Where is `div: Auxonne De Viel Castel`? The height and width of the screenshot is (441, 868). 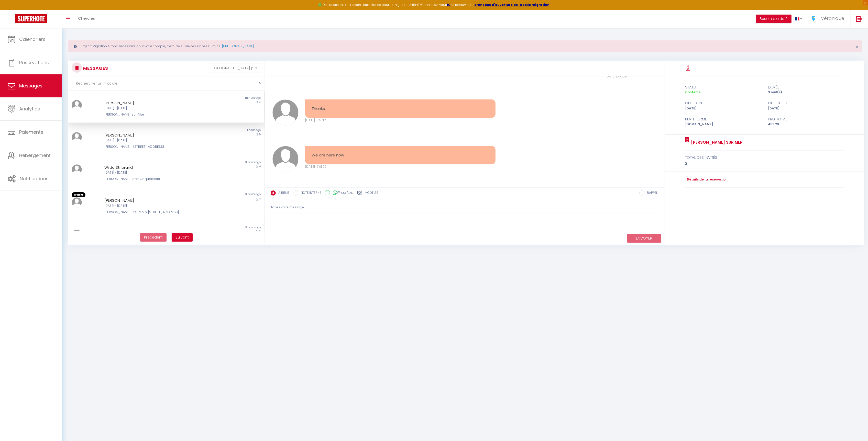
div: Auxonne De Viel Castel is located at coordinates (158, 233).